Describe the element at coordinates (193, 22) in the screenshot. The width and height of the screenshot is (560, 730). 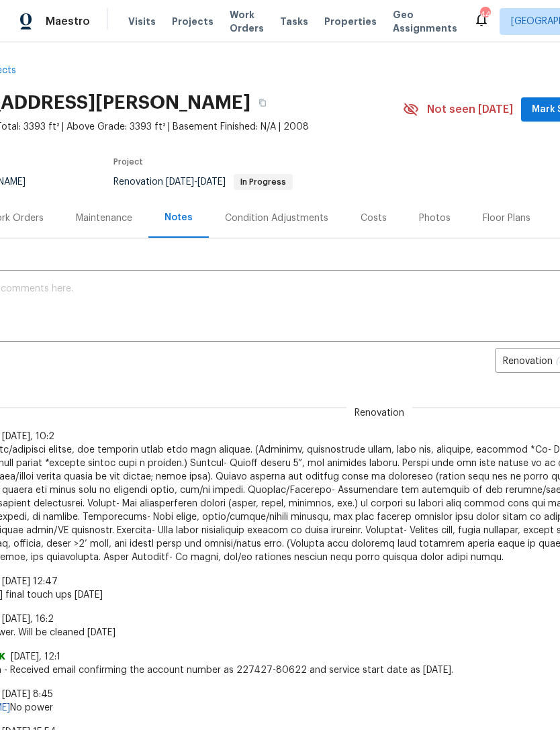
I see `span: Projects` at that location.